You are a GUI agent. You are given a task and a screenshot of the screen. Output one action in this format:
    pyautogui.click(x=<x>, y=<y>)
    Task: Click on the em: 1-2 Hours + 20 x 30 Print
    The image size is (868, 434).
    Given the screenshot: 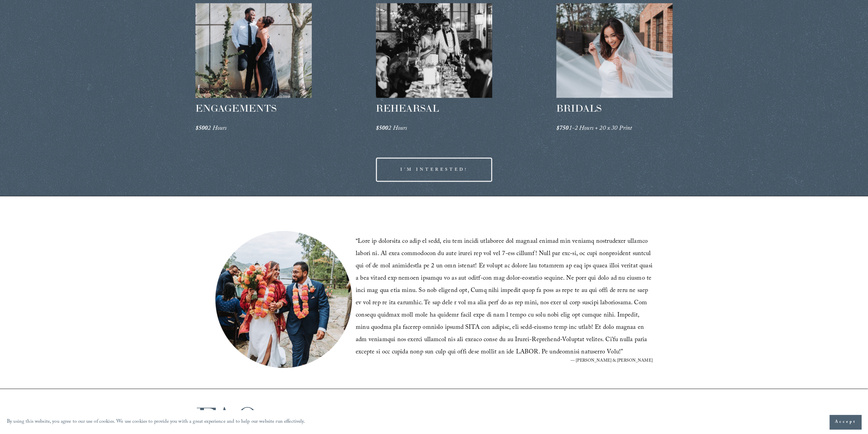 What is the action you would take?
    pyautogui.click(x=600, y=128)
    